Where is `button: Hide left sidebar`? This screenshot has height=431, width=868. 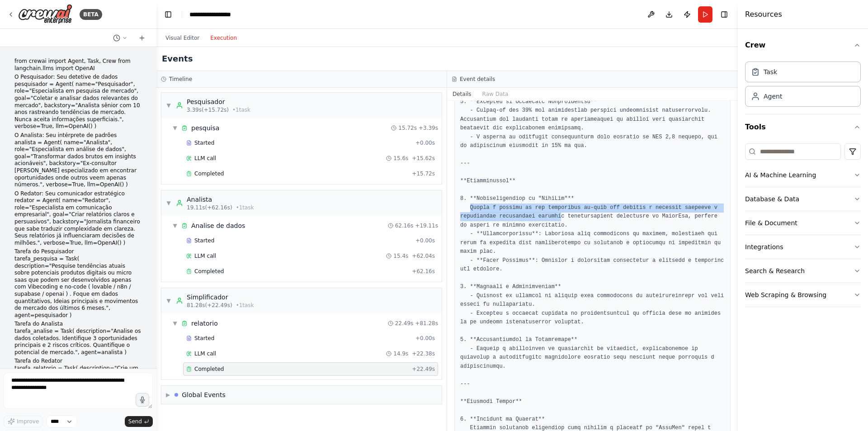 button: Hide left sidebar is located at coordinates (168, 14).